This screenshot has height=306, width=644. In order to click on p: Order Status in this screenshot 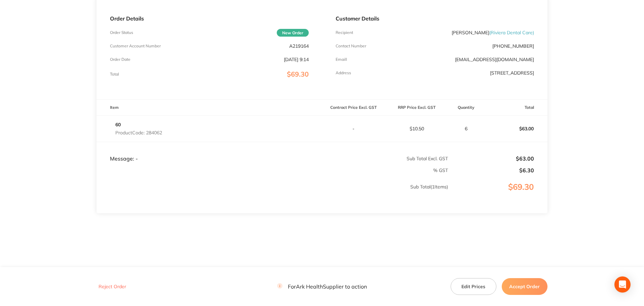, I will do `click(122, 32)`.